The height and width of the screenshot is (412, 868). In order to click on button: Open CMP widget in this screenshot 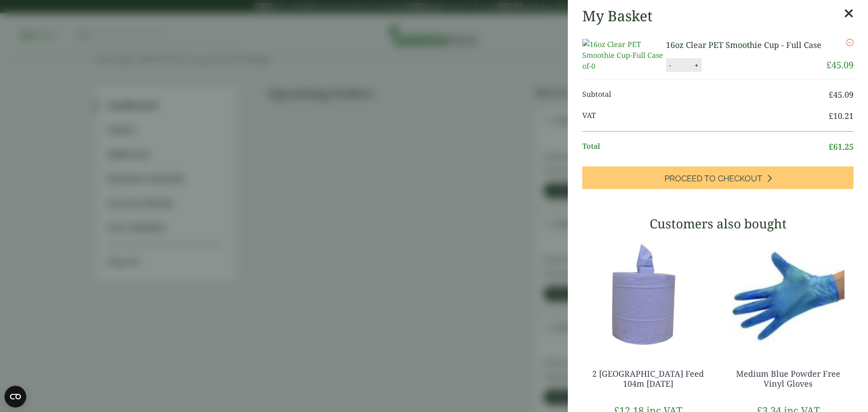, I will do `click(16, 396)`.